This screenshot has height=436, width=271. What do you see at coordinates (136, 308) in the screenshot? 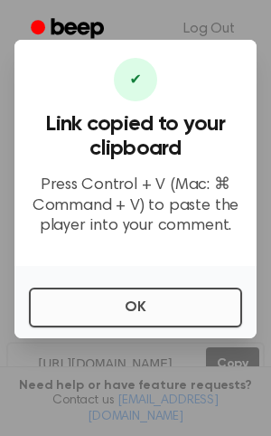
I see `button: OK` at bounding box center [136, 308].